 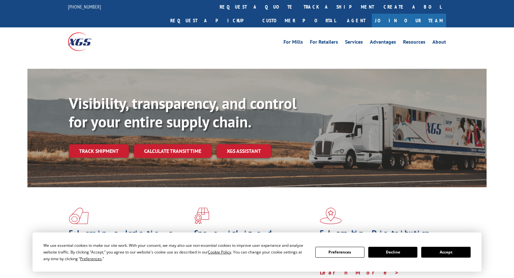 I want to click on a: Join Our Team, so click(x=409, y=20).